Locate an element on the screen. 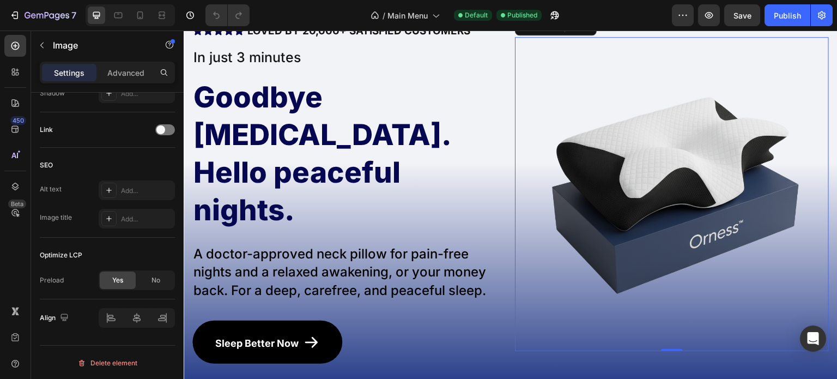 The width and height of the screenshot is (837, 379). span: Save is located at coordinates (742, 15).